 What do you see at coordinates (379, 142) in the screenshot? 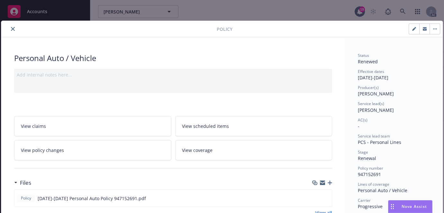
I see `span: PCS - Personal Lines` at bounding box center [379, 142].